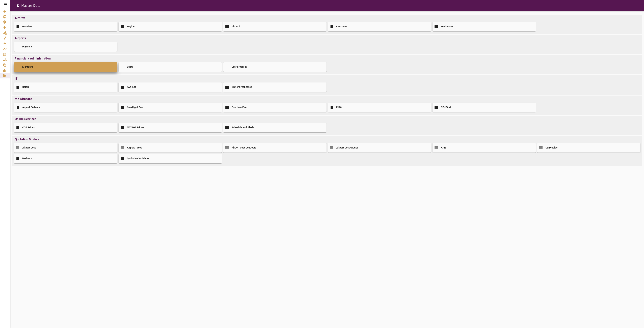 This screenshot has width=644, height=328. Describe the element at coordinates (327, 38) in the screenshot. I see `p: Airports` at that location.